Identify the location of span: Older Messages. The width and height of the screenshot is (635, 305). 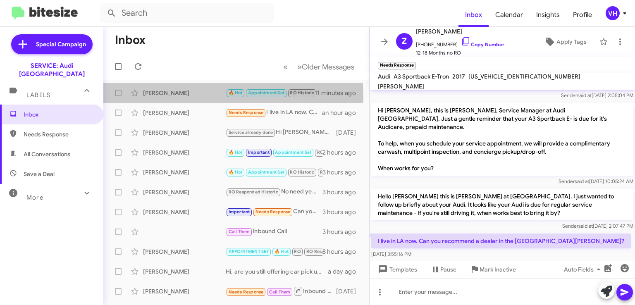
(328, 67).